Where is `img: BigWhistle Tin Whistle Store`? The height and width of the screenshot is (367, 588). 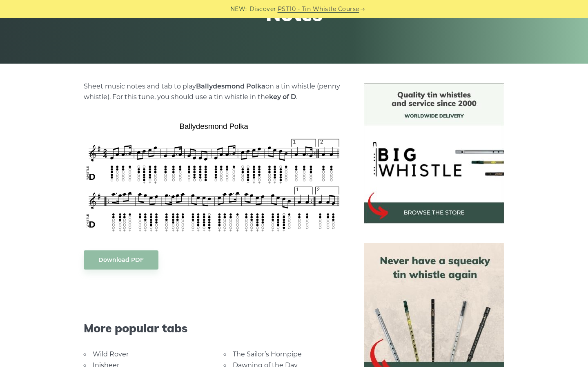
img: BigWhistle Tin Whistle Store is located at coordinates (434, 153).